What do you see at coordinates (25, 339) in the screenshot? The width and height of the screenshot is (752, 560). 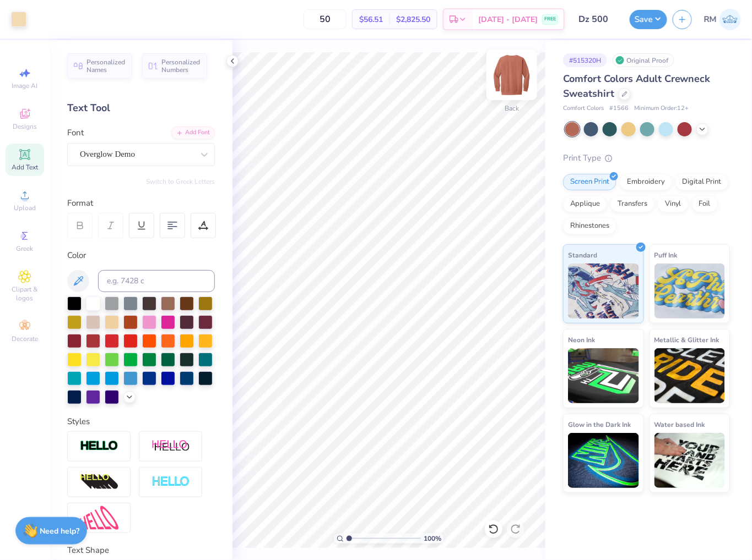 I see `span: Decorate` at bounding box center [25, 339].